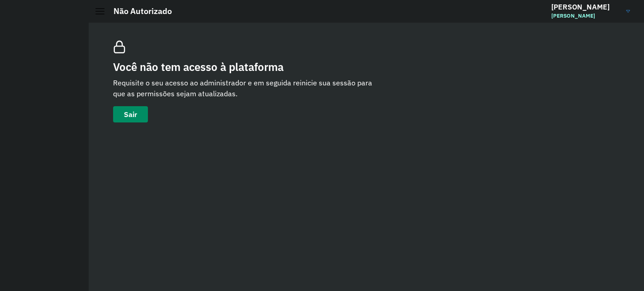 The width and height of the screenshot is (644, 291). I want to click on h2: Você não tem acesso à plataforma, so click(249, 67).